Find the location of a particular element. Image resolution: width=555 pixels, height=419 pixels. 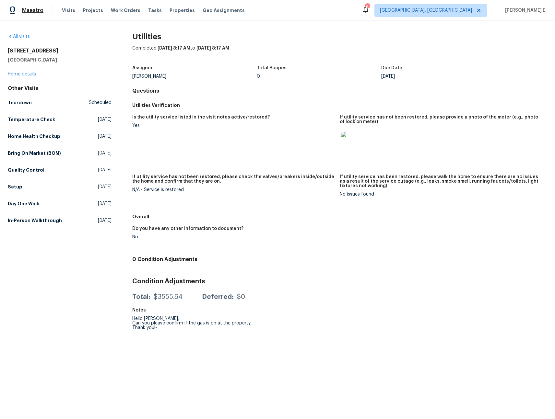

span: Tasks is located at coordinates (155, 10).